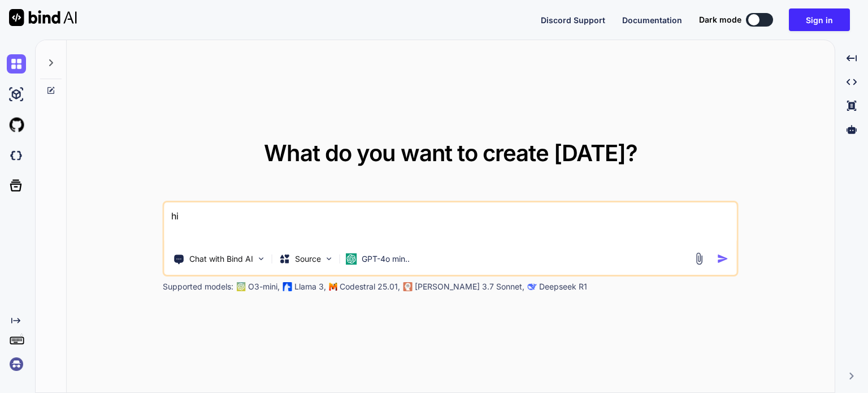 This screenshot has width=868, height=393. What do you see at coordinates (16, 125) in the screenshot?
I see `img: githubLight` at bounding box center [16, 125].